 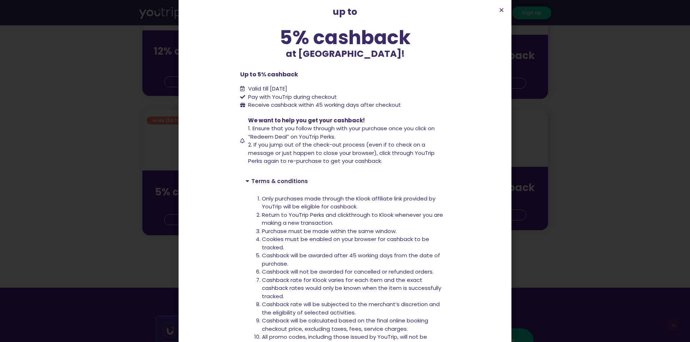 What do you see at coordinates (341, 153) in the screenshot?
I see `span: 2. If you jump out of the check-out process (even if to check on a message or just happen to clos...` at bounding box center [341, 153].